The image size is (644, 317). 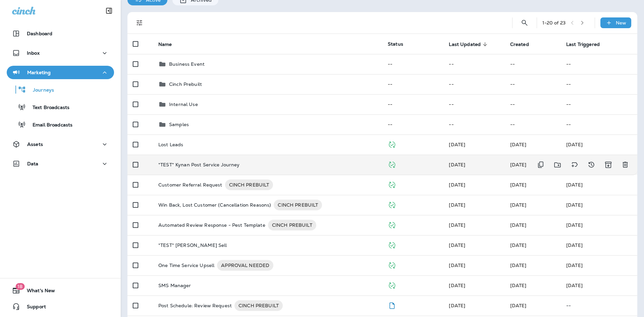 I want to click on button: Email Broadcasts, so click(x=60, y=124).